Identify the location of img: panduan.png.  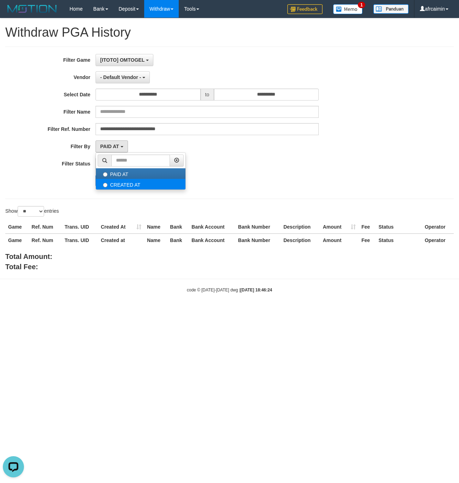
(391, 9).